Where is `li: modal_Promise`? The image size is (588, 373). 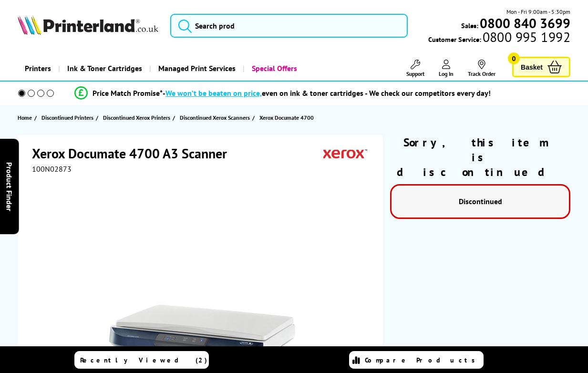 li: modal_Promise is located at coordinates (282, 93).